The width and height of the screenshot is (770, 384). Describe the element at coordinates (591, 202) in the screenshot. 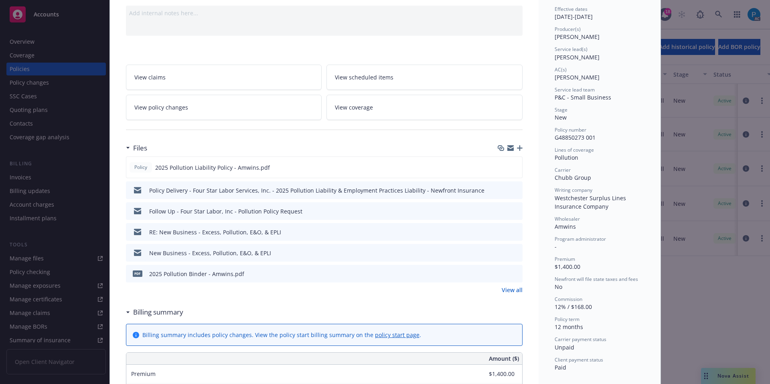

I see `span: Westchester Surplus Lines Insurance Company` at that location.